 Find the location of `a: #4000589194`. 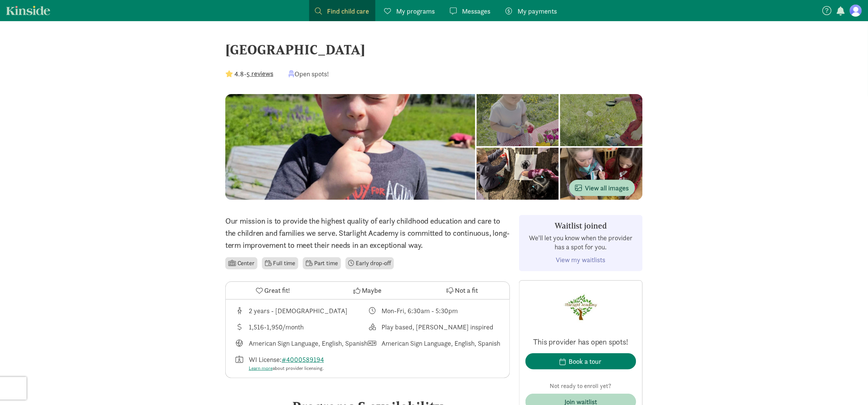

a: #4000589194 is located at coordinates (303, 360).